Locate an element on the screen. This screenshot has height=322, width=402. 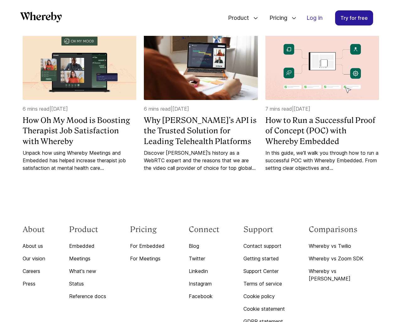
h3: Comparisons is located at coordinates (344, 230).